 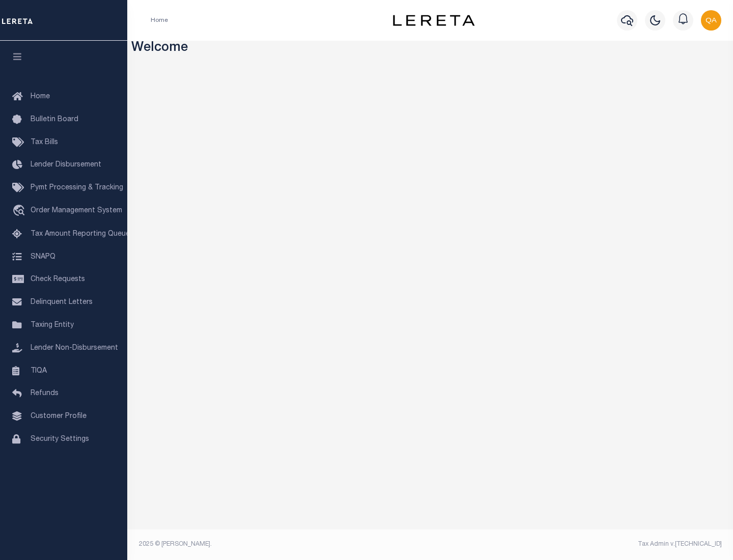 I want to click on img: svg+xml;base64,PHN2ZyB4bWxucz0iaHR0cDovL3d3dy53My5vcmcvMjAwMC9zdmciIHBvaW50ZXItZXZlbnRzPSJub25lIi..., so click(x=711, y=20).